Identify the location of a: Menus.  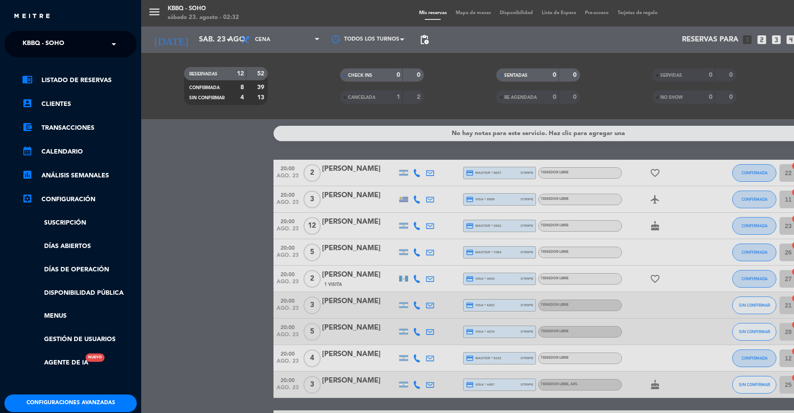
(79, 316).